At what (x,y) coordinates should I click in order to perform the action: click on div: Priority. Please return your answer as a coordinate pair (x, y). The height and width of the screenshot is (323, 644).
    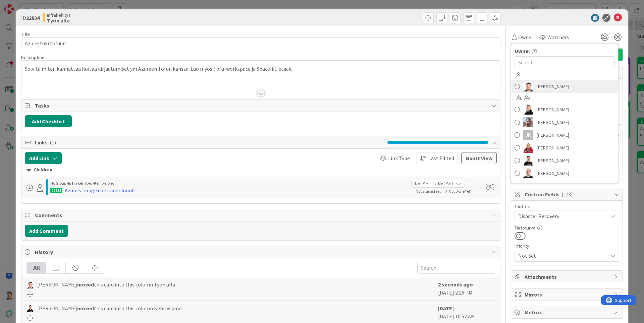
    Looking at the image, I should click on (567, 246).